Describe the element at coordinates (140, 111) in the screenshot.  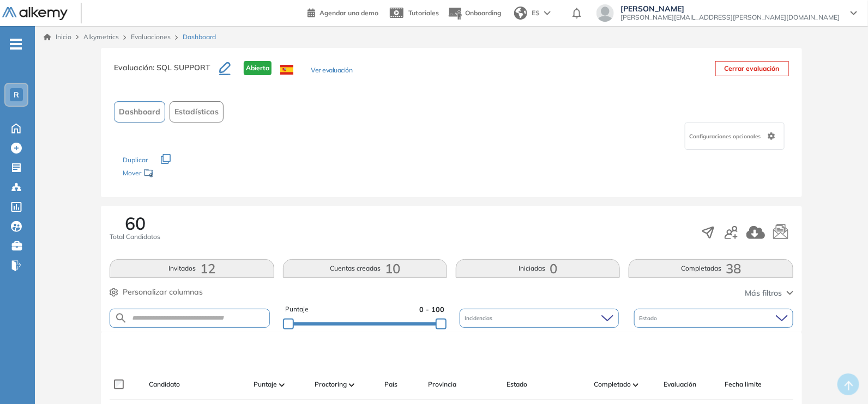
I see `button: Dashboard` at that location.